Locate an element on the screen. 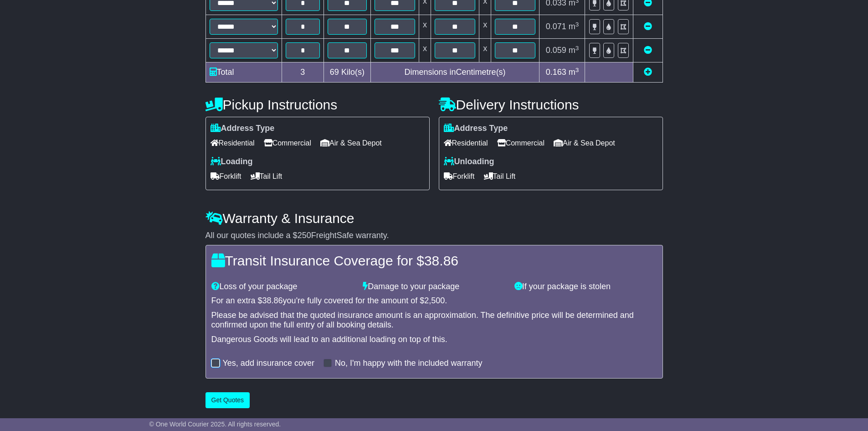 Image resolution: width=868 pixels, height=431 pixels. button: Get Quotes is located at coordinates (228, 400).